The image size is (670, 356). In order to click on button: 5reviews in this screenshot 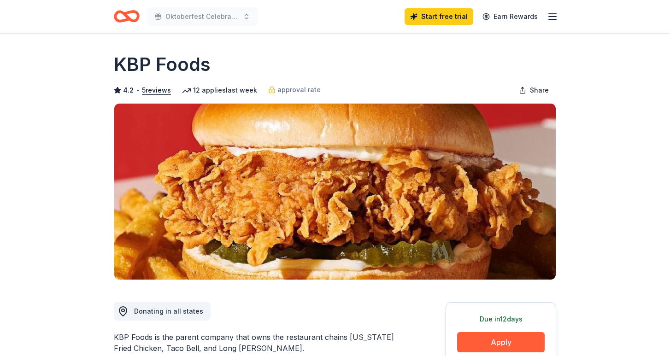, I will do `click(156, 90)`.